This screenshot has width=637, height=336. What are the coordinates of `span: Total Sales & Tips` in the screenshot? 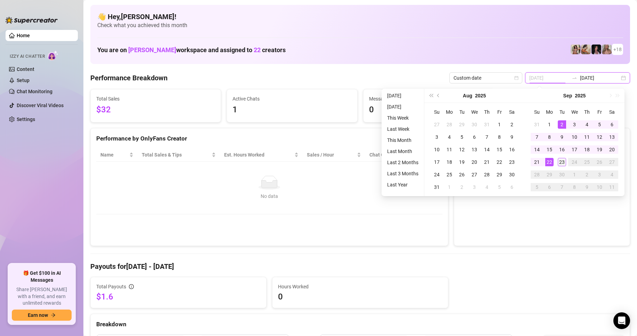 It's located at (176, 155).